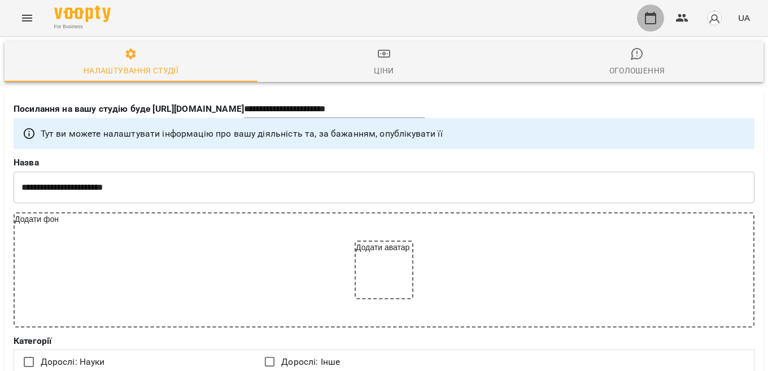 Image resolution: width=768 pixels, height=371 pixels. What do you see at coordinates (744, 18) in the screenshot?
I see `span: UA` at bounding box center [744, 18].